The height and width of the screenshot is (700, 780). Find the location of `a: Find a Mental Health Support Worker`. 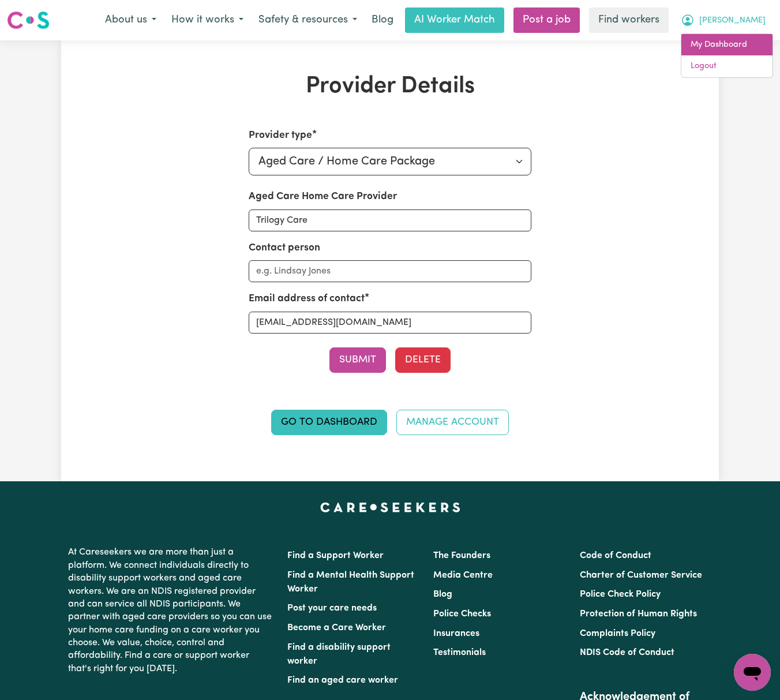

a: Find a Mental Health Support Worker is located at coordinates (351, 582).